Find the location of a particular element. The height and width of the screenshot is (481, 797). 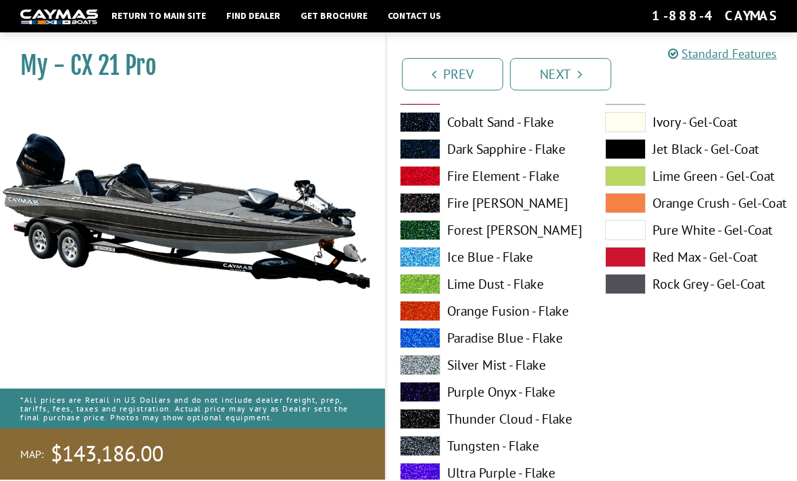

label: Rock Grey - Gel-Coat is located at coordinates (694, 286).